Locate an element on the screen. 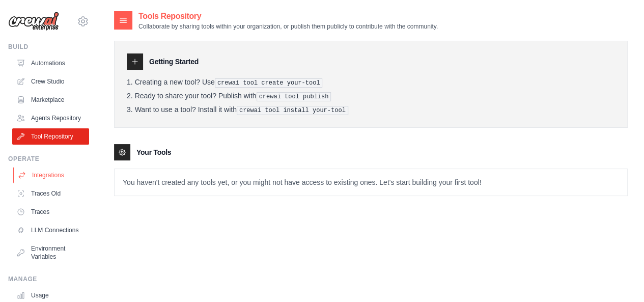 The width and height of the screenshot is (644, 302). h3: Your Tools is located at coordinates (154, 152).